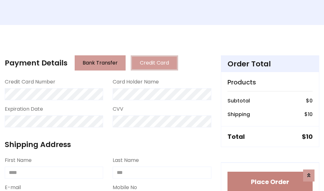 The height and width of the screenshot is (191, 324). What do you see at coordinates (136, 82) in the screenshot?
I see `label: Card Holder Name` at bounding box center [136, 82].